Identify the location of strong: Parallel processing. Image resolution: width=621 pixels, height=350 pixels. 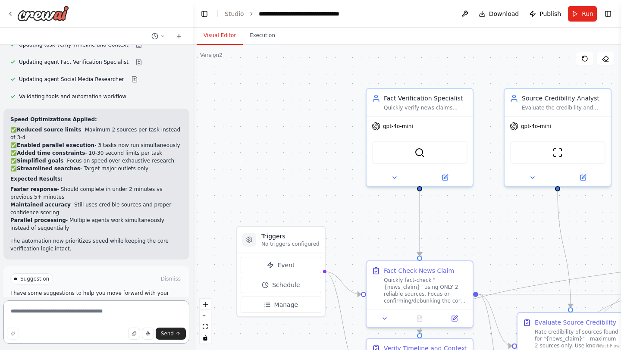
(38, 220).